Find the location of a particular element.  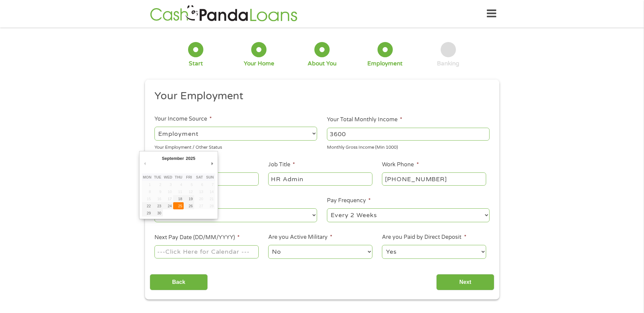

label: Work Phone is located at coordinates (400, 164).